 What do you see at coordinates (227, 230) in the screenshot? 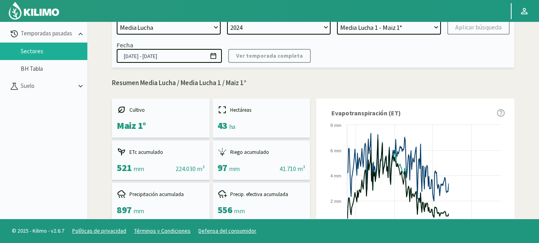
I see `a: Defensa del consumidor` at bounding box center [227, 230].